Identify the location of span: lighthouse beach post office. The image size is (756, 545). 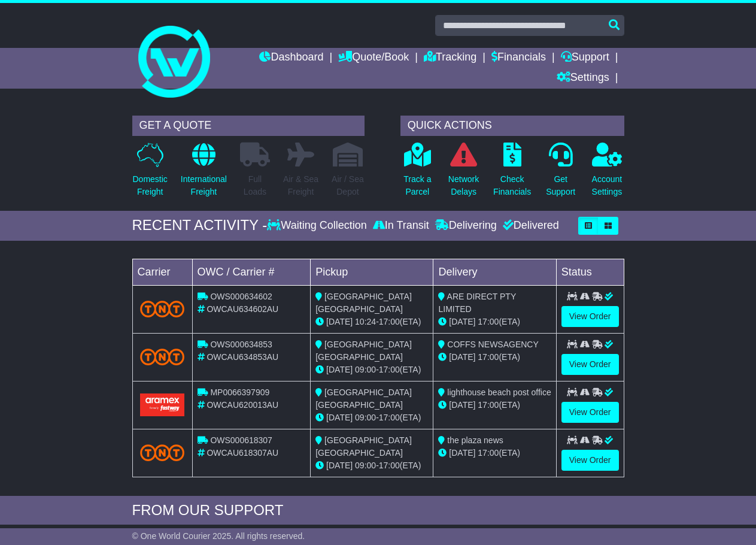
(499, 392).